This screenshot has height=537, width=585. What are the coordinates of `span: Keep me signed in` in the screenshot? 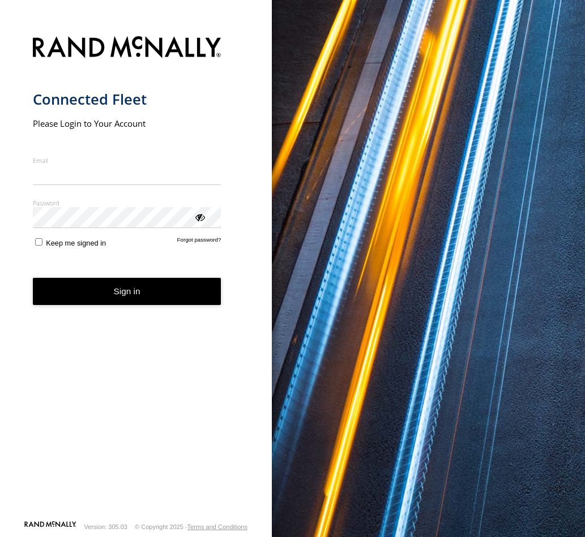 It's located at (76, 243).